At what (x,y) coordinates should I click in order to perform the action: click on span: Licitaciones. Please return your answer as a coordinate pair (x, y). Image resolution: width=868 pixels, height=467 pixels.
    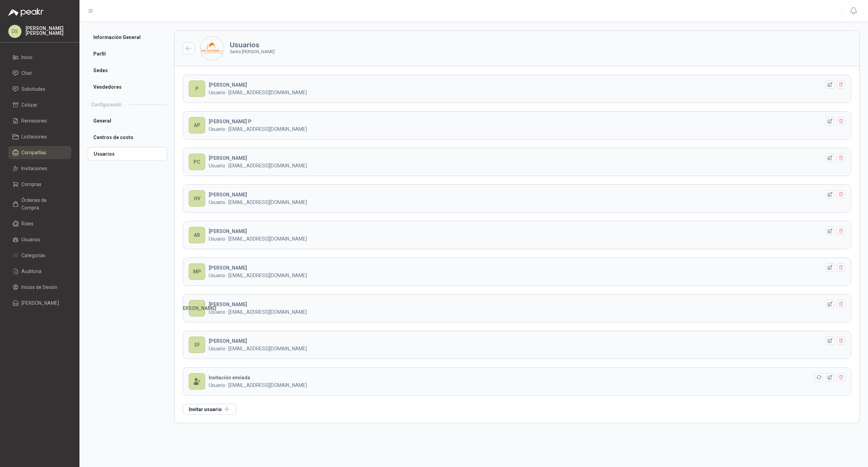
    Looking at the image, I should click on (34, 137).